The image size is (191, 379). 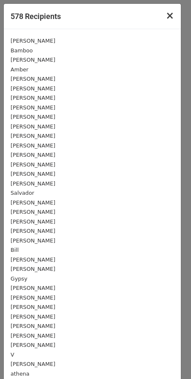 I want to click on small: V, so click(x=12, y=354).